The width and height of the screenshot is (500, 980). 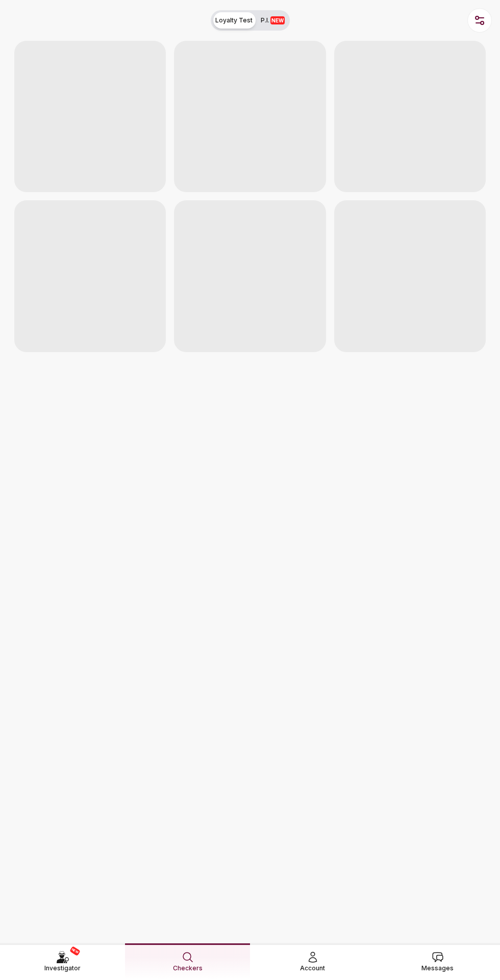 I want to click on span: Loyalty Test, so click(x=233, y=20).